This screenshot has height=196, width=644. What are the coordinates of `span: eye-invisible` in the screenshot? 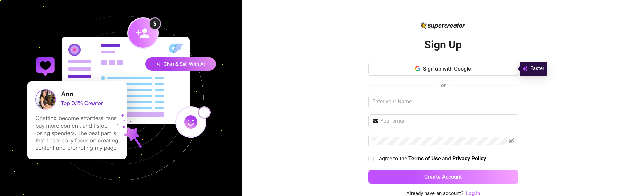 It's located at (512, 141).